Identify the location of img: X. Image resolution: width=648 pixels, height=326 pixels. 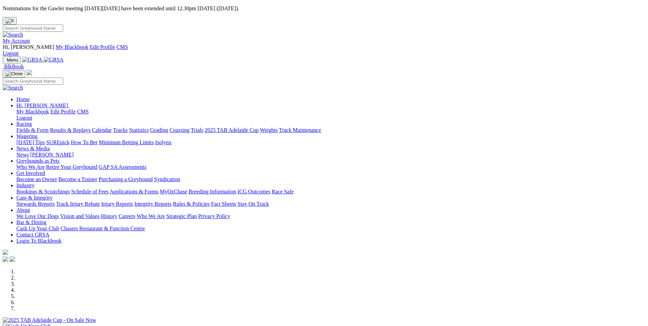
(10, 21).